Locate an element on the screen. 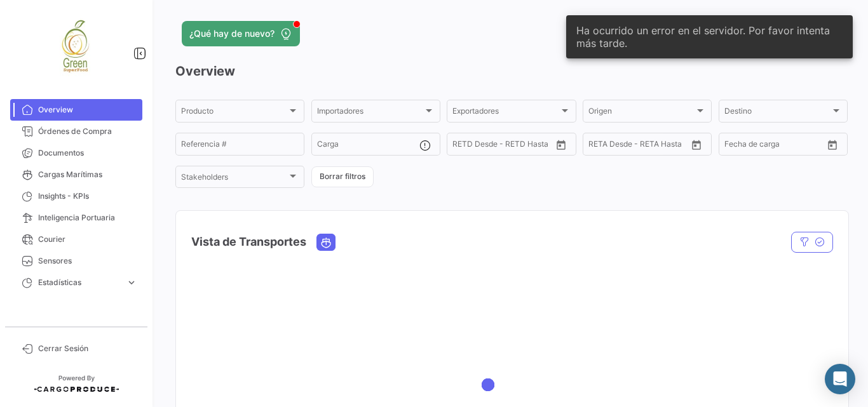 This screenshot has height=407, width=868. span: Destino is located at coordinates (778, 113).